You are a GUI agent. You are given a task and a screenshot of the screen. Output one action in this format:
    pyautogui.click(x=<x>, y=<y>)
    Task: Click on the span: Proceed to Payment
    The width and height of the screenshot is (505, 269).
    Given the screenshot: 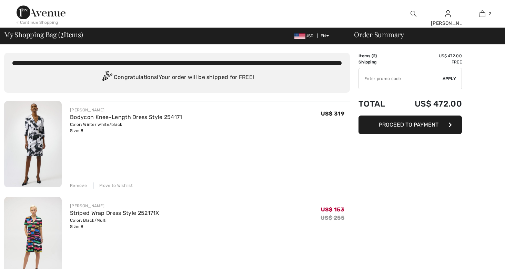 What is the action you would take?
    pyautogui.click(x=409, y=125)
    